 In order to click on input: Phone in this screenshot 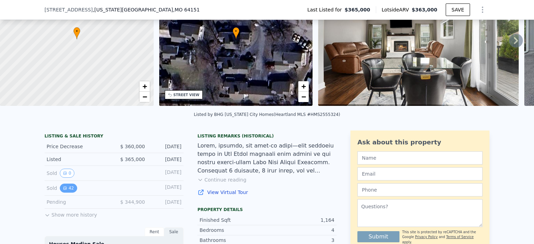, I will do `click(420, 190)`.